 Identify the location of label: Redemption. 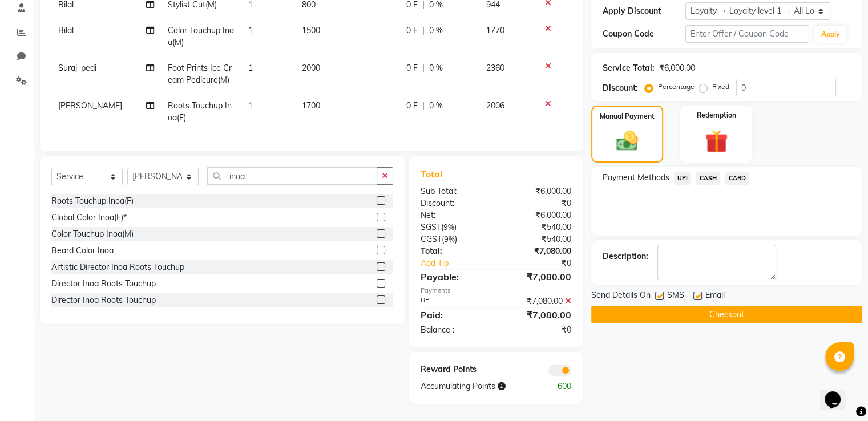
(717, 115).